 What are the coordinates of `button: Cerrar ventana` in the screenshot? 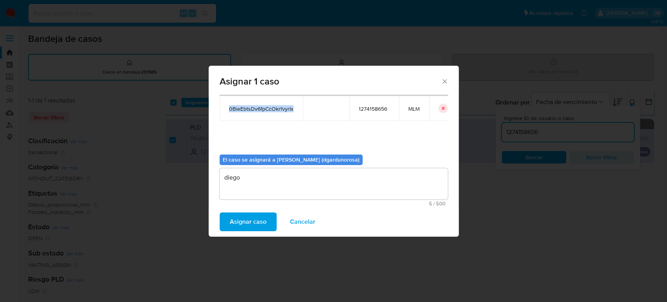 It's located at (444, 81).